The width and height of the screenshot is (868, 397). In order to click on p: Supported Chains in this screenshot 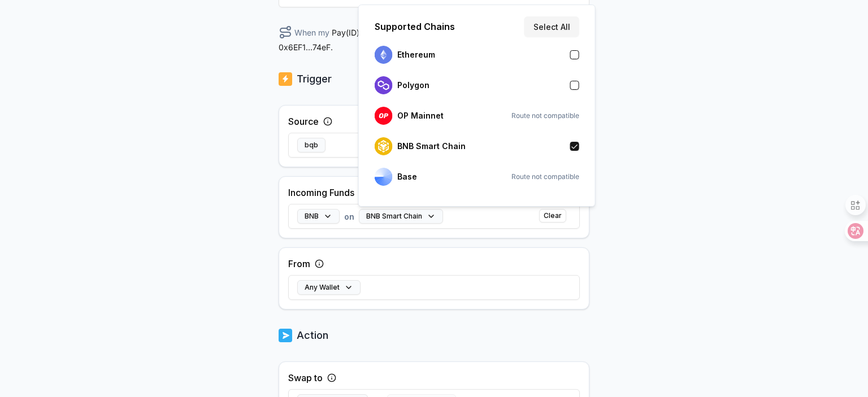, I will do `click(415, 27)`.